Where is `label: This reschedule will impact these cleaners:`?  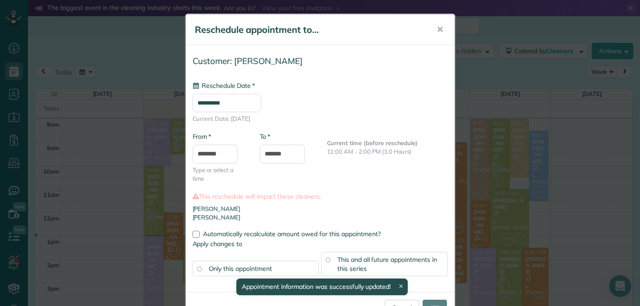 label: This reschedule will impact these cleaners: is located at coordinates (320, 197).